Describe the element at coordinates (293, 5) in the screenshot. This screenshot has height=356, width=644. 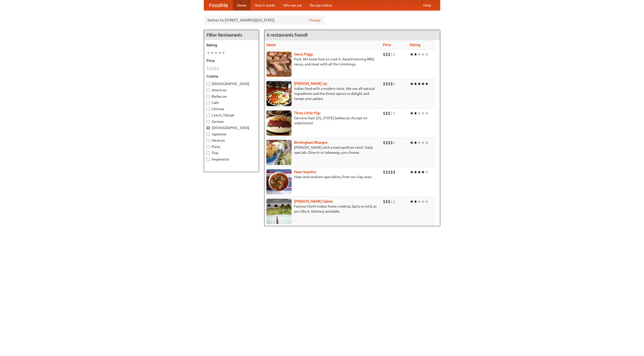
I see `a: Who we are` at that location.